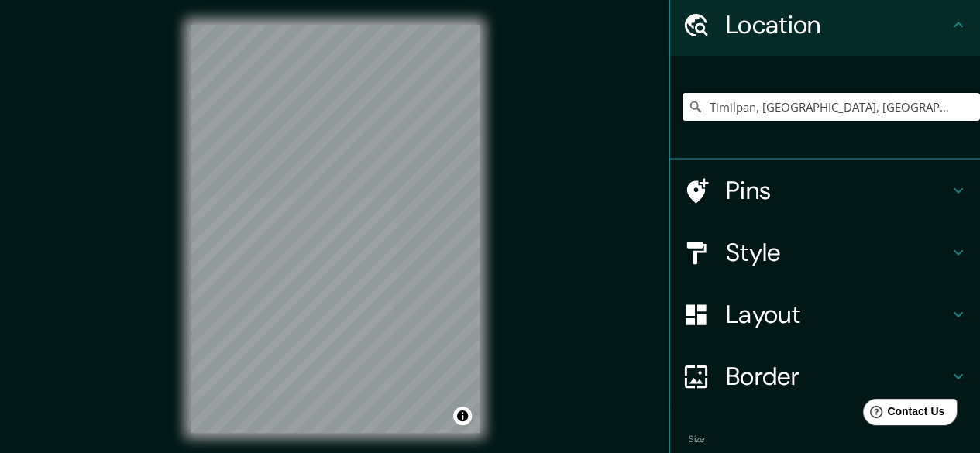 This screenshot has width=980, height=453. I want to click on canvas: Map, so click(334, 229).